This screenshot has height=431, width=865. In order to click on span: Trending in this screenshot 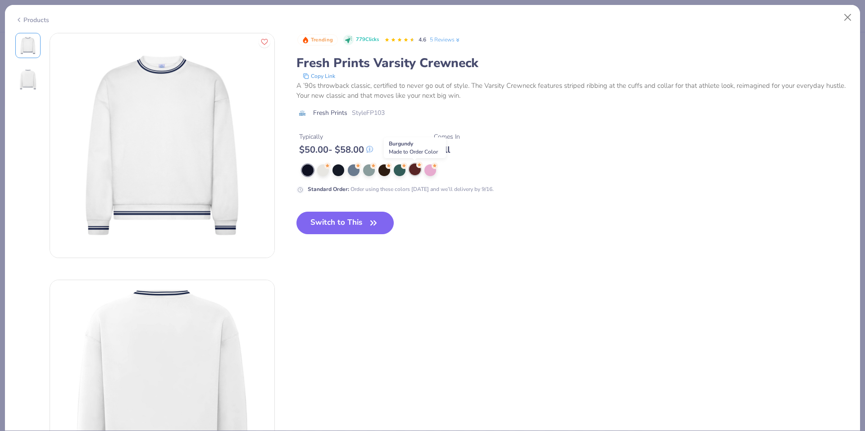, I will do `click(322, 40)`.